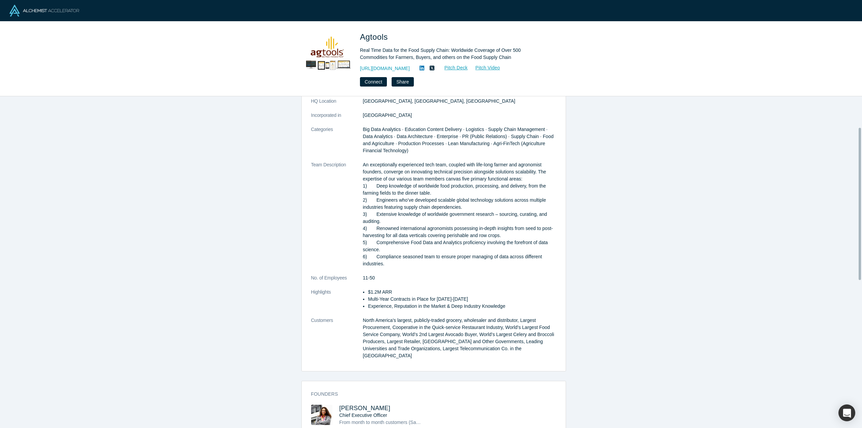  I want to click on span: Agtools, so click(375, 37).